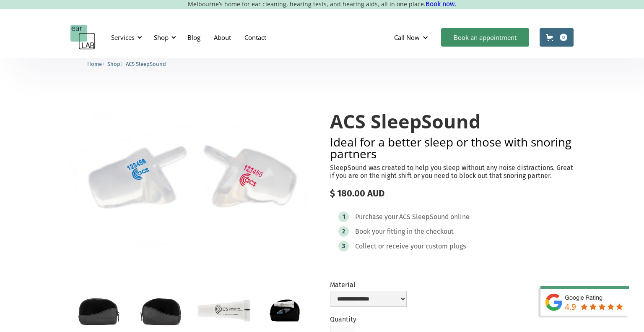 The height and width of the screenshot is (332, 644). Describe the element at coordinates (404, 231) in the screenshot. I see `div: Book your fitting in the checkout` at that location.